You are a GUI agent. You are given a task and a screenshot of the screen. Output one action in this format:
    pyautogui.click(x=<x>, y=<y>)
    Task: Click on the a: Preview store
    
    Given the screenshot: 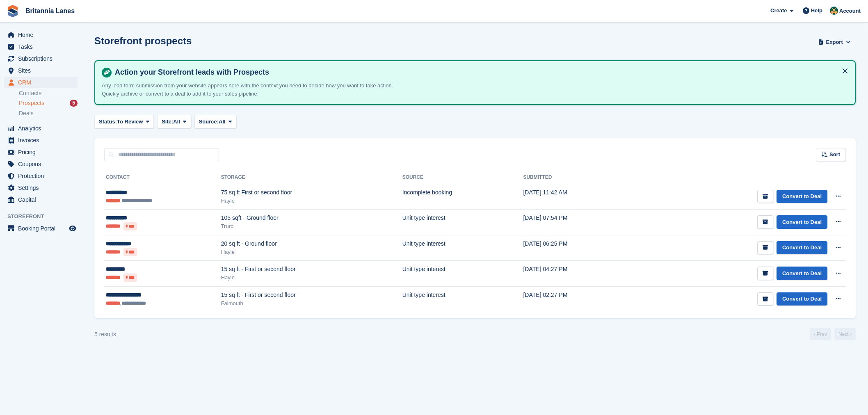 What is the action you would take?
    pyautogui.click(x=73, y=228)
    